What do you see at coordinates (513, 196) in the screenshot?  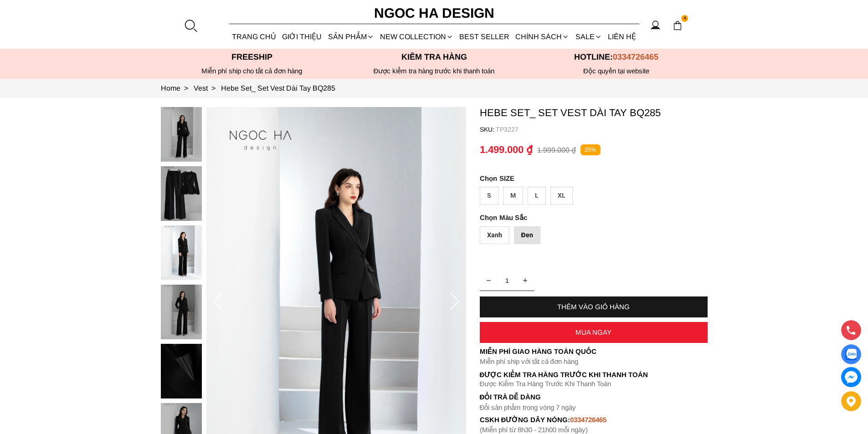 I see `div: M` at bounding box center [513, 196].